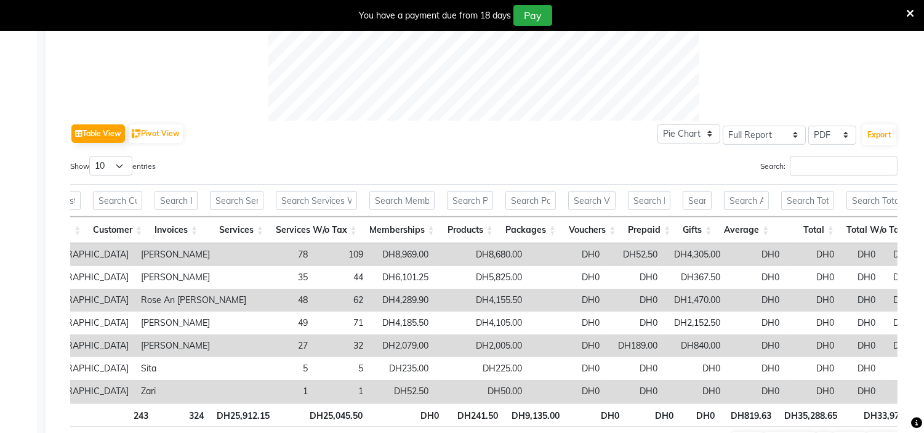  What do you see at coordinates (808, 230) in the screenshot?
I see `th: Total: activate to sort column ascending` at bounding box center [808, 230].